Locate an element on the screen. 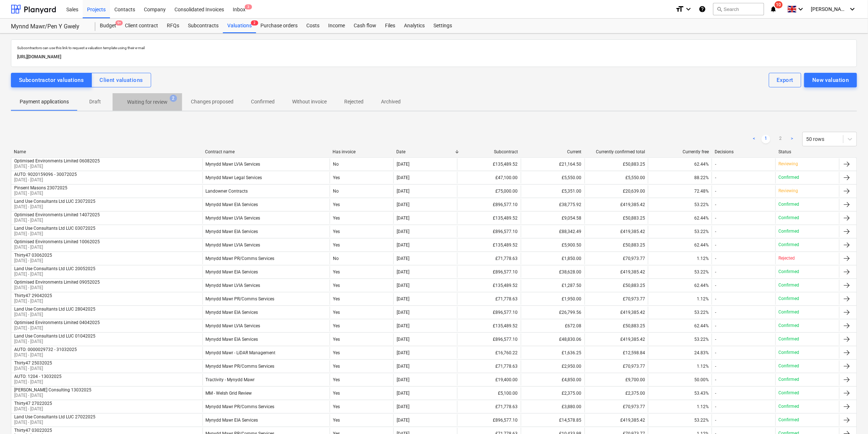  div: Export is located at coordinates (786, 80).